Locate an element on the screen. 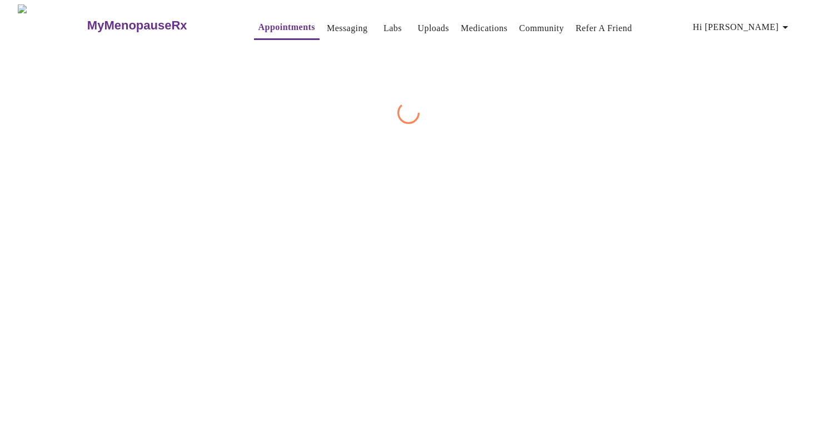 The width and height of the screenshot is (817, 443). button: Uploads is located at coordinates (433, 28).